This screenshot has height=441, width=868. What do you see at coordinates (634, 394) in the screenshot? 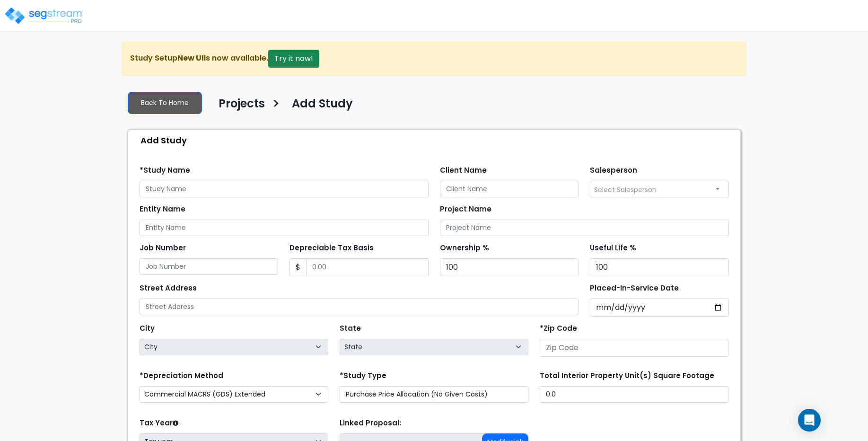
I see `input: total square foot` at bounding box center [634, 394].